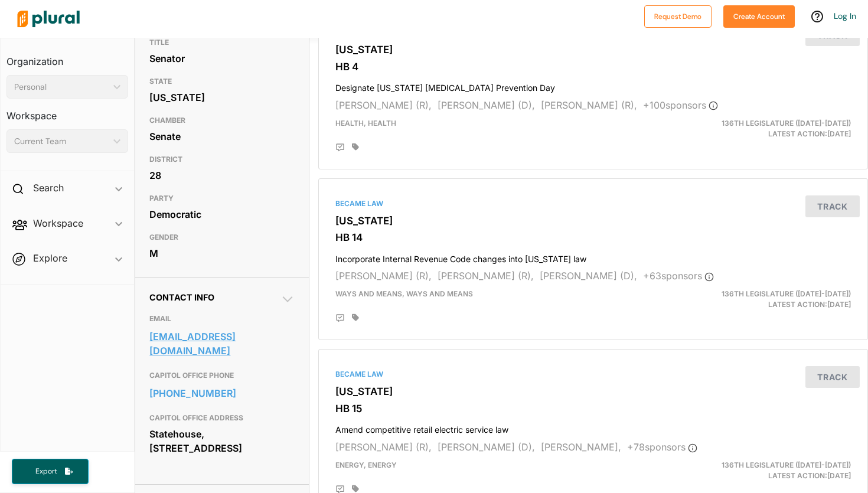 The image size is (868, 493). I want to click on span: Health, Health, so click(366, 123).